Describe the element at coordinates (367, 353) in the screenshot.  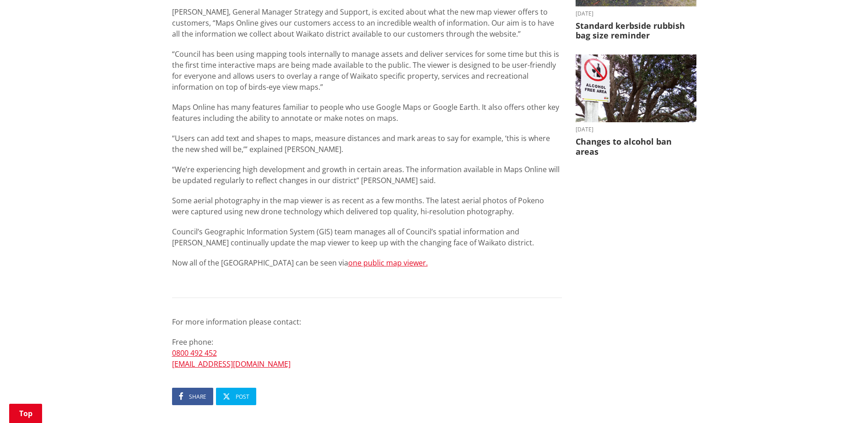
I see `p: Free phone:` at that location.